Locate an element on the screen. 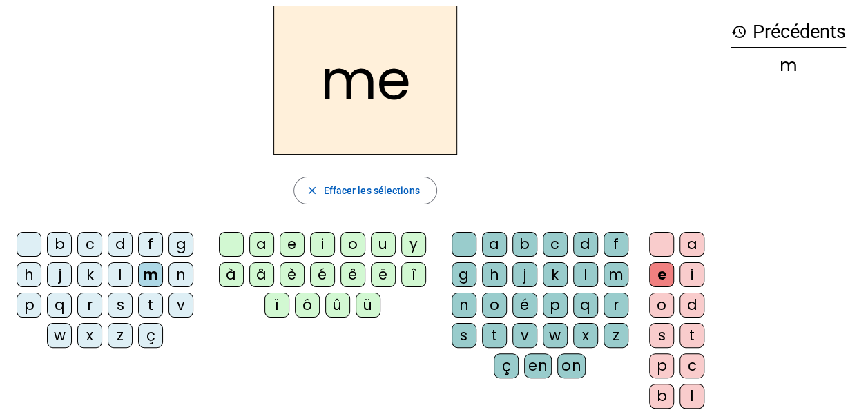 Image resolution: width=868 pixels, height=410 pixels. button: Effacer les sélections is located at coordinates (365, 191).